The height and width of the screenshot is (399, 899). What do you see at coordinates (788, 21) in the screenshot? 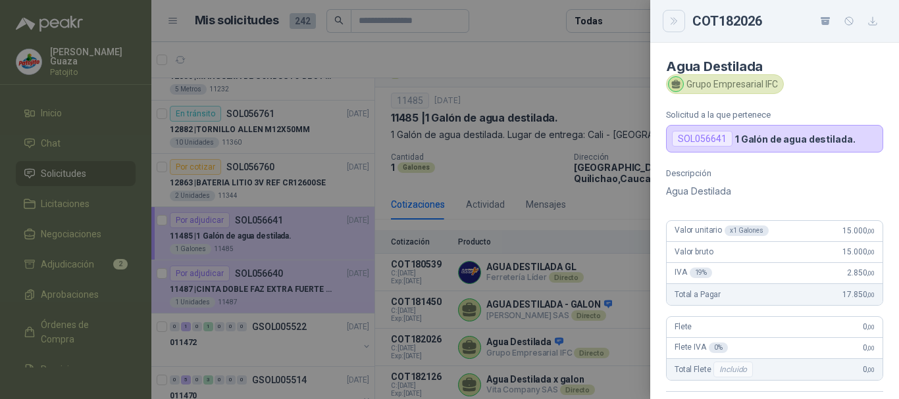
I see `div: COT182026` at bounding box center [788, 21].